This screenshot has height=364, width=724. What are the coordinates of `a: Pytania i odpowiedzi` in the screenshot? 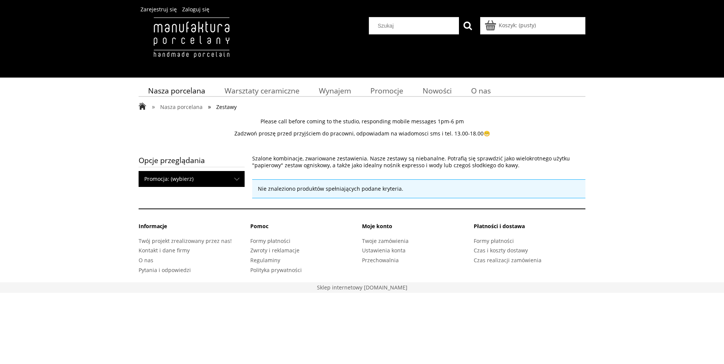 It's located at (165, 270).